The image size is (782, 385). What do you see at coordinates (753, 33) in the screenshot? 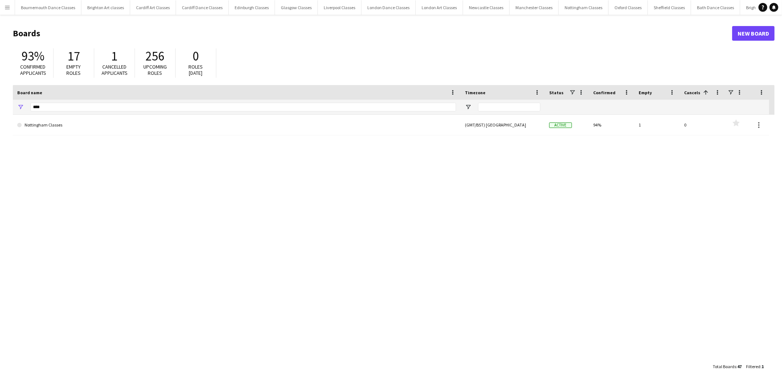
I see `a: New Board` at bounding box center [753, 33].